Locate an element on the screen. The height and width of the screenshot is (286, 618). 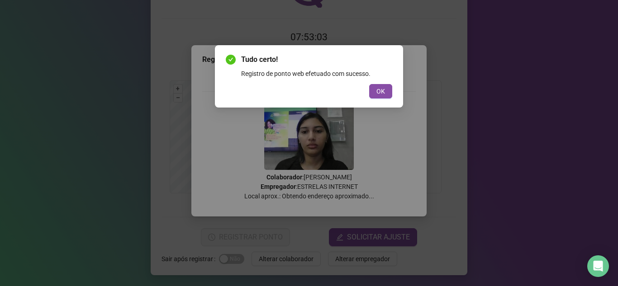
div: Registro de ponto web efetuado com sucesso. is located at coordinates (317, 74).